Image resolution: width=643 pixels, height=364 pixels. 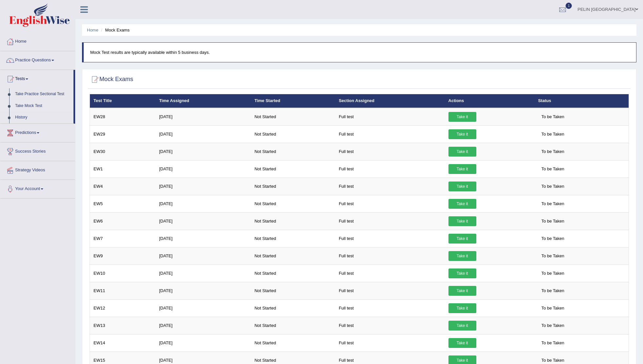 I want to click on td: EW4, so click(x=123, y=186).